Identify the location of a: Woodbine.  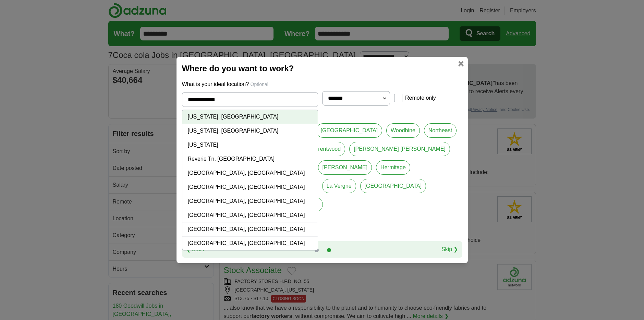
(403, 131).